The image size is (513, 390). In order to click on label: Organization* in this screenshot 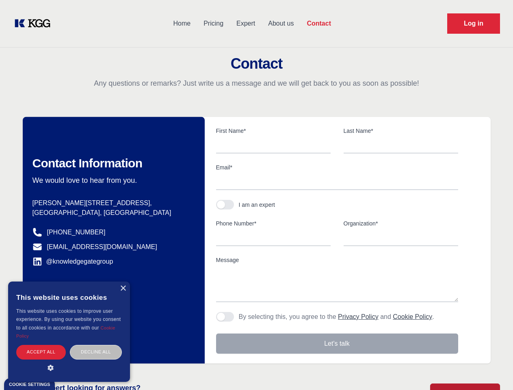, I will do `click(401, 224)`.